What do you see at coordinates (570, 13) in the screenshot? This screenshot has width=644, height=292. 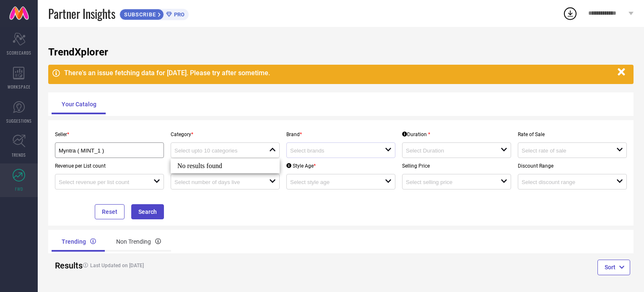 I see `div: Open download list` at bounding box center [570, 13].